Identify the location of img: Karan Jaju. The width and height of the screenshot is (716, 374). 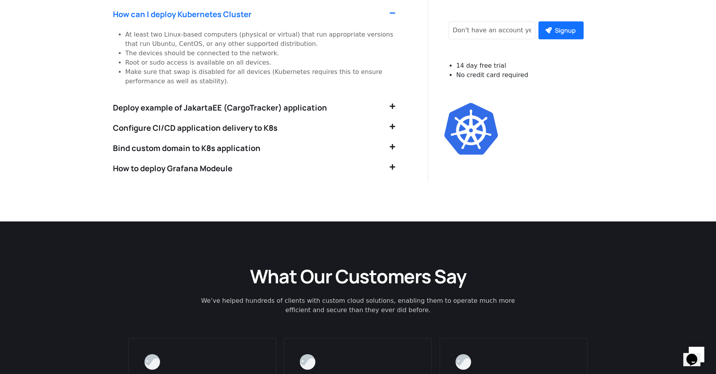
(463, 362).